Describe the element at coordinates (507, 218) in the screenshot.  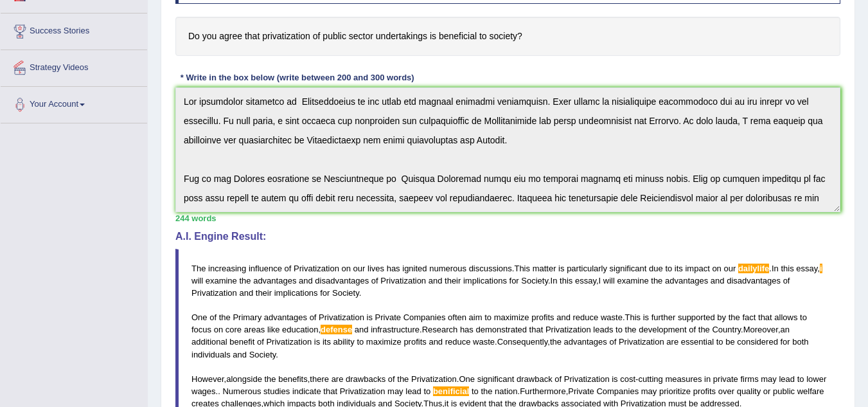
I see `div: 244 words` at that location.